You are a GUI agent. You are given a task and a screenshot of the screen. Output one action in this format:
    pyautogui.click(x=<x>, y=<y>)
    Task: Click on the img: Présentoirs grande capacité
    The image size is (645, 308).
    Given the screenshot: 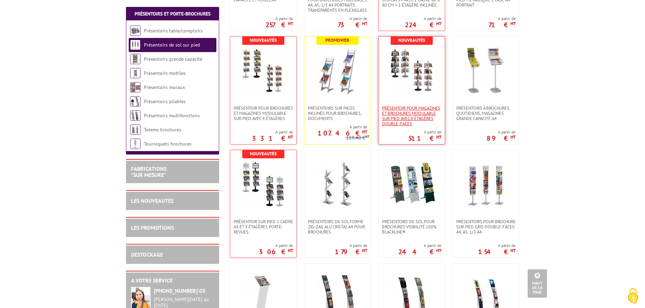 What is the action you would take?
    pyautogui.click(x=135, y=59)
    